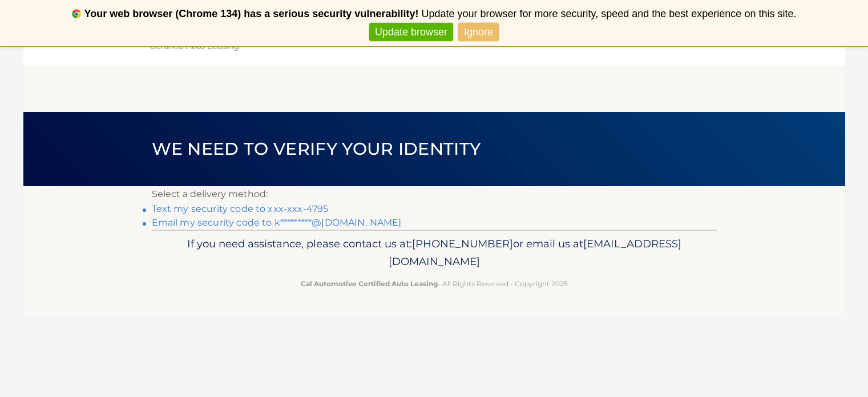 This screenshot has width=868, height=397. What do you see at coordinates (608, 14) in the screenshot?
I see `span: Update your browser for more security, speed and the best experience on this site.` at bounding box center [608, 14].